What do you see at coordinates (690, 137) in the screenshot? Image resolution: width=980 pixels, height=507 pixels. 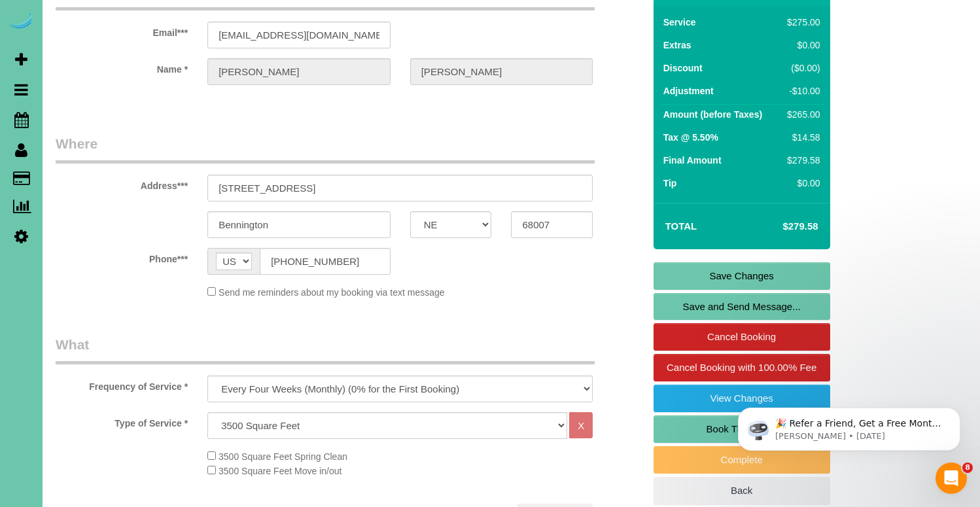 I see `label: Tax @ 5.50%` at bounding box center [690, 137].